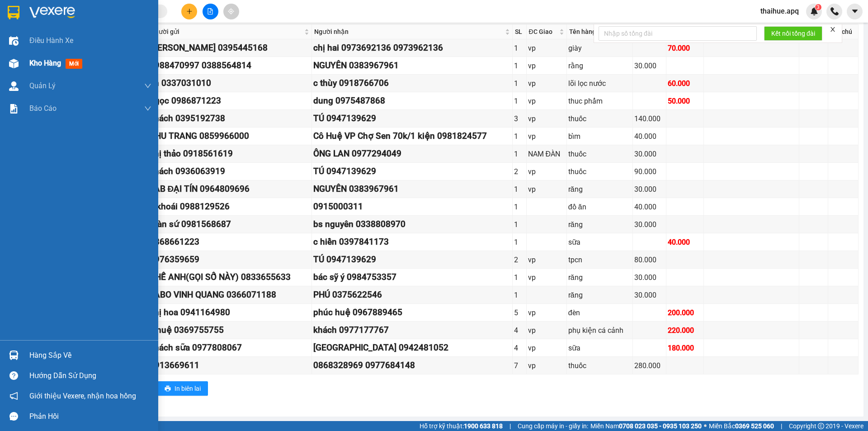  What do you see at coordinates (14, 109) in the screenshot?
I see `img: solution-icon` at bounding box center [14, 109].